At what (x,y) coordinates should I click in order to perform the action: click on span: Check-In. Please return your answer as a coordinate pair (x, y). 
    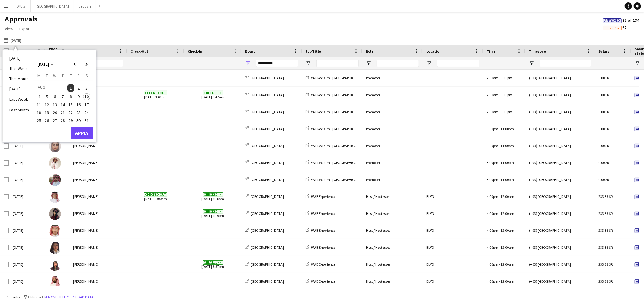
    Looking at the image, I should click on (195, 51).